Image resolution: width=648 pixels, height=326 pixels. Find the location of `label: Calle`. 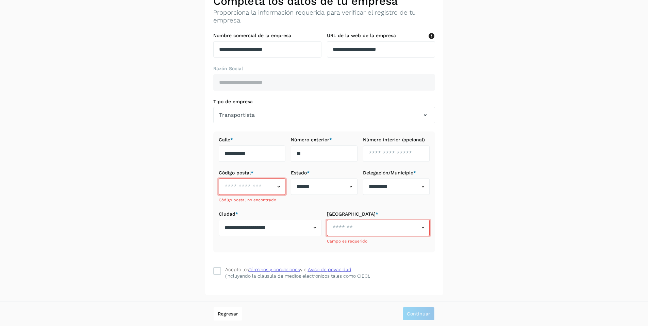

label: Calle is located at coordinates (252, 140).